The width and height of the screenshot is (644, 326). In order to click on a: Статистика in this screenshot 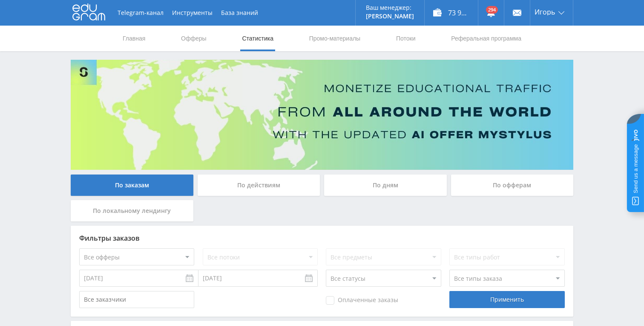, I will do `click(258, 38)`.